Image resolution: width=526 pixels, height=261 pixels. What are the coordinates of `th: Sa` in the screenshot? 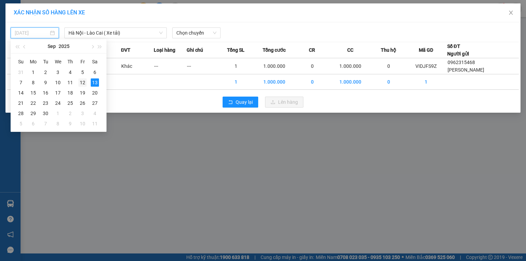 It's located at (95, 62).